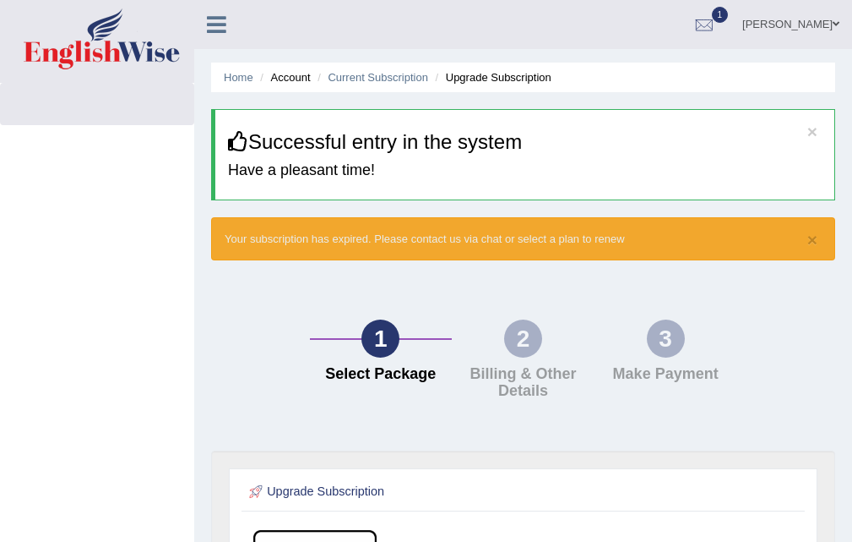 Image resolution: width=852 pixels, height=542 pixels. Describe the element at coordinates (238, 77) in the screenshot. I see `a: Home` at that location.